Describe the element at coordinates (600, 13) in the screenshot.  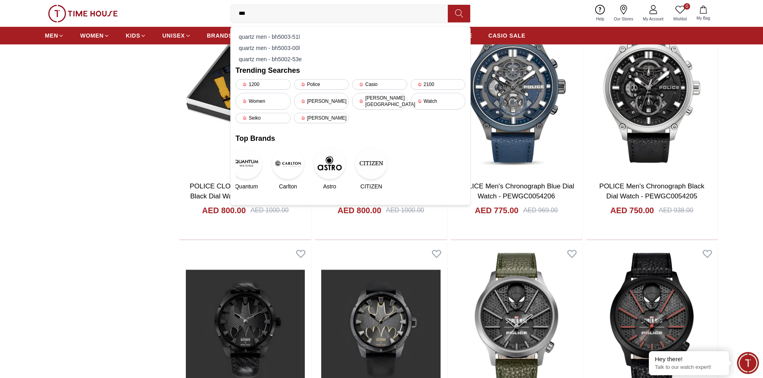
I see `a: Help` at that location.